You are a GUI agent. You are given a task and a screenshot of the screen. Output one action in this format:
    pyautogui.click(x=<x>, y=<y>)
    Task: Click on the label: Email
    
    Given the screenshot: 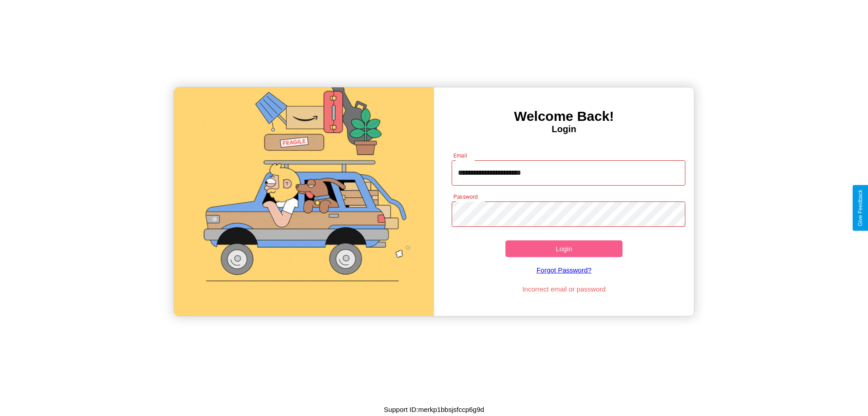 What is the action you would take?
    pyautogui.click(x=460, y=155)
    